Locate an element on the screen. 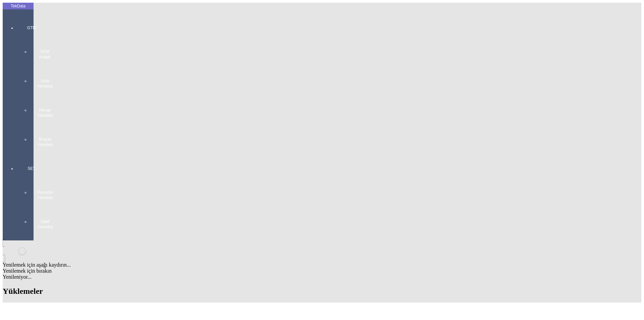 This screenshot has height=320, width=644. span: SET is located at coordinates (32, 169).